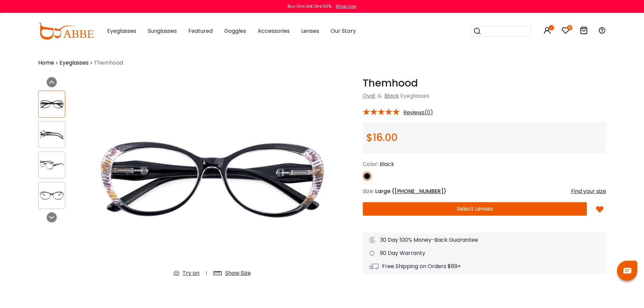 This screenshot has width=644, height=308. I want to click on a: Black, so click(391, 96).